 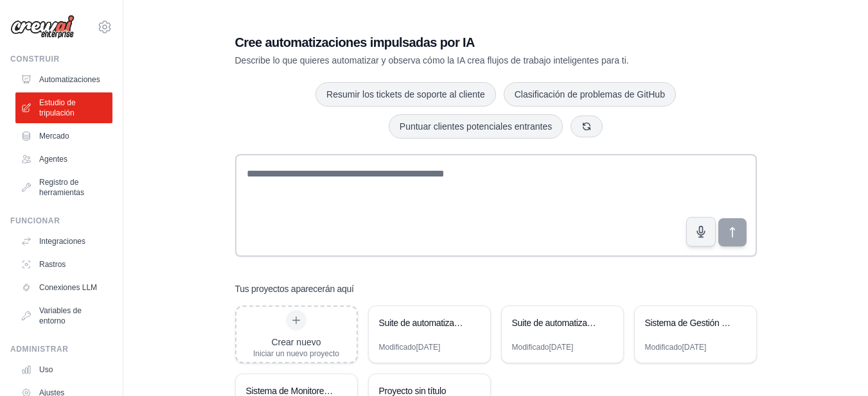 I want to click on a: Integraciones, so click(x=64, y=242).